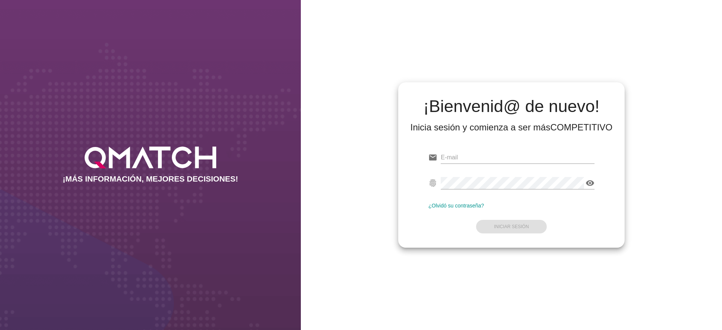  What do you see at coordinates (512, 106) in the screenshot?
I see `h2: ¡Bienvenid@ de nuevo!` at bounding box center [512, 106].